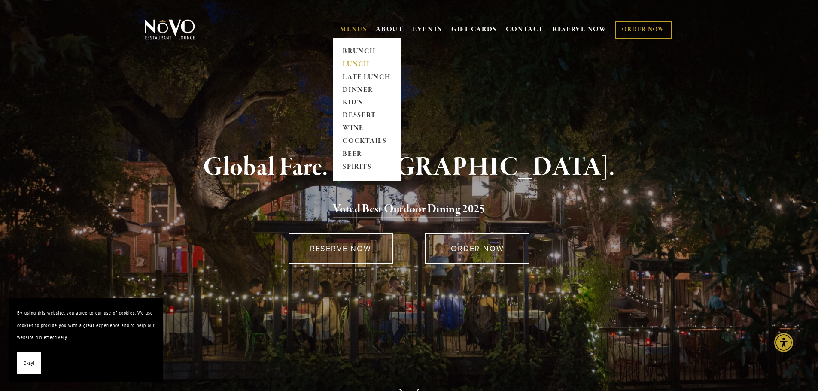  I want to click on button: Okay!, so click(29, 363).